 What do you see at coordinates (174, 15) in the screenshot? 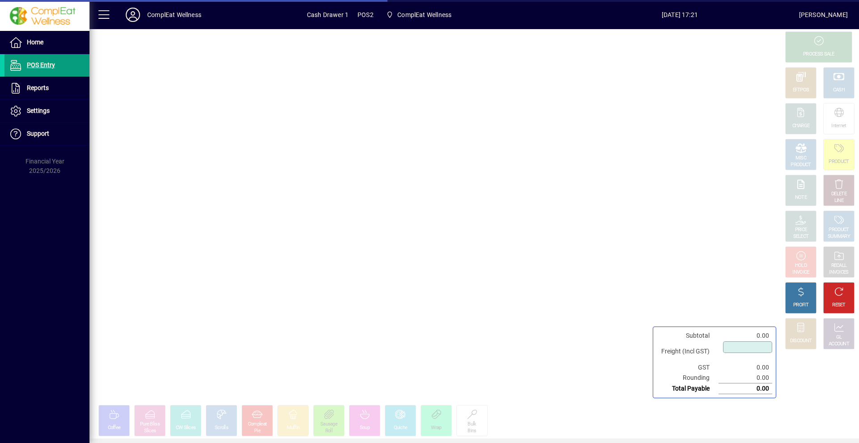
I see `div: ComplEat Wellness` at bounding box center [174, 15].